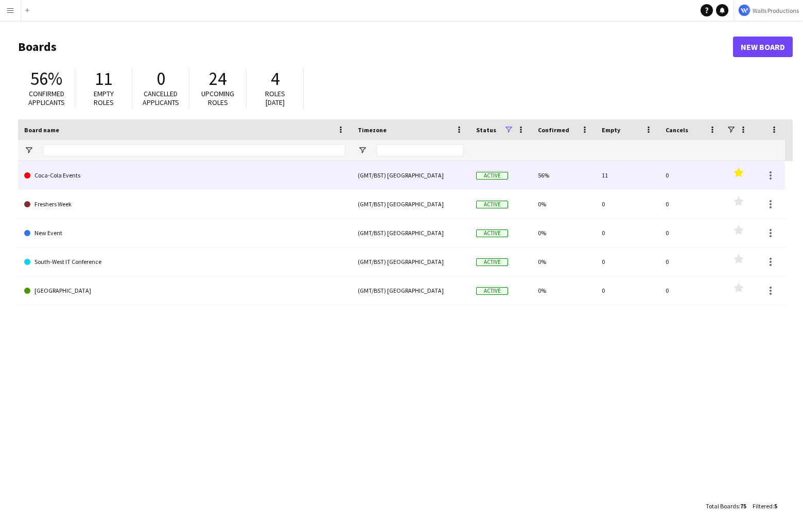 Image resolution: width=803 pixels, height=532 pixels. Describe the element at coordinates (104, 79) in the screenshot. I see `span: 11` at that location.